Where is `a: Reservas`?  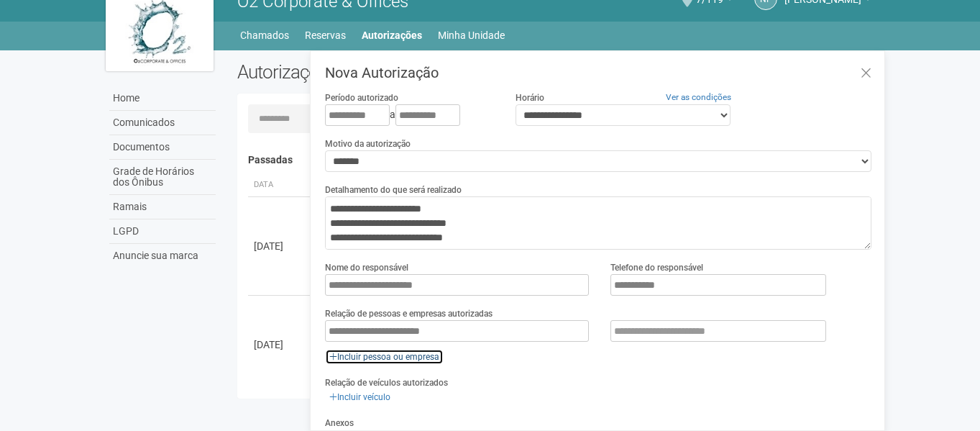 a: Reservas is located at coordinates (325, 35).